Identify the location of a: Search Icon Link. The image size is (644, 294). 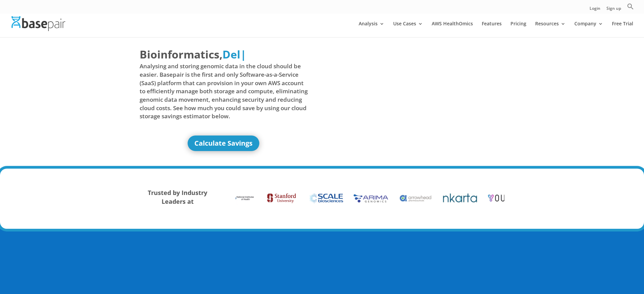
(631, 8).